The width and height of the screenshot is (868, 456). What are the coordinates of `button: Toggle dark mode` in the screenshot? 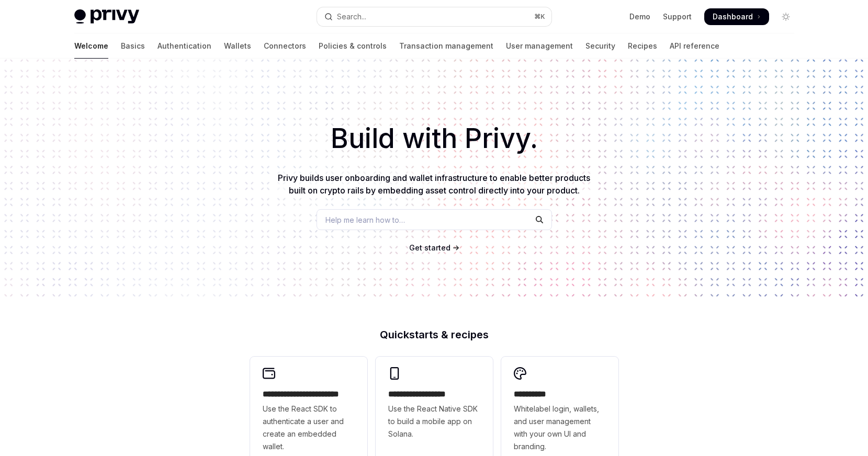 It's located at (786, 17).